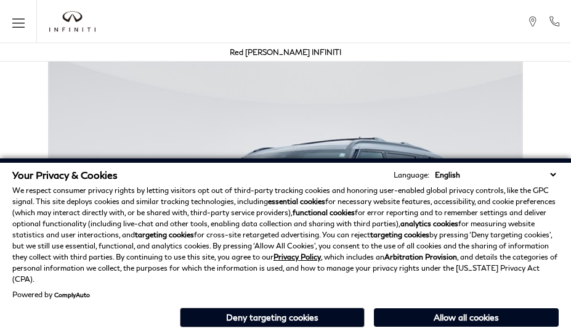 This screenshot has height=336, width=571. What do you see at coordinates (65, 174) in the screenshot?
I see `span: Your Privacy & Cookies` at bounding box center [65, 174].